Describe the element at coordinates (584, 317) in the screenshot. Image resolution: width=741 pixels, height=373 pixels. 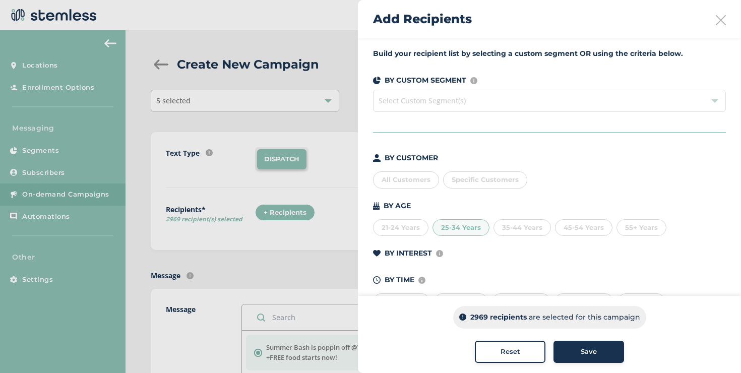
I see `p: are selected for this campaign` at that location.